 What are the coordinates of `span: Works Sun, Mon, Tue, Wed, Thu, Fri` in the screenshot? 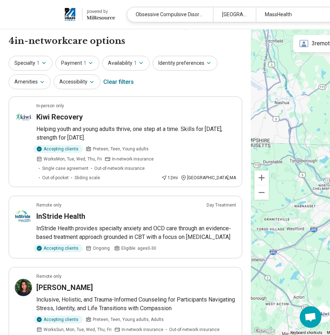 It's located at (77, 330).